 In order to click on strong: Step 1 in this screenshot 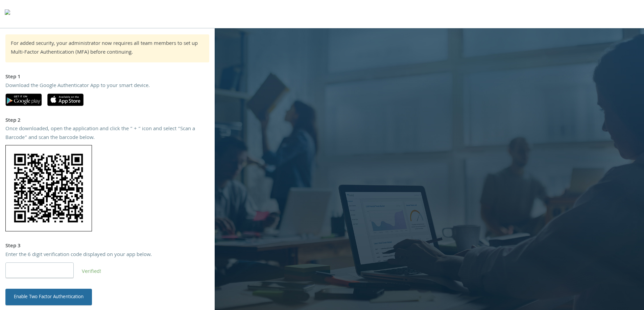, I will do `click(13, 77)`.